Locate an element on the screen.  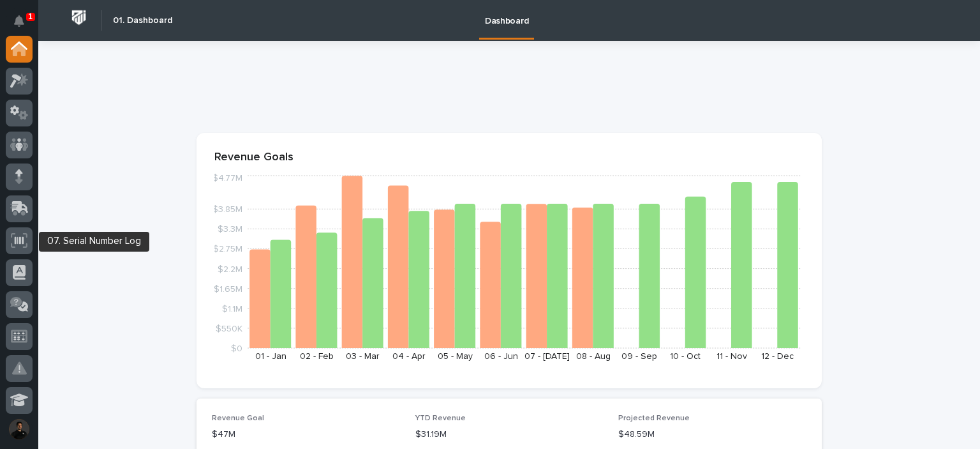
tspan: $550K is located at coordinates (229, 328).